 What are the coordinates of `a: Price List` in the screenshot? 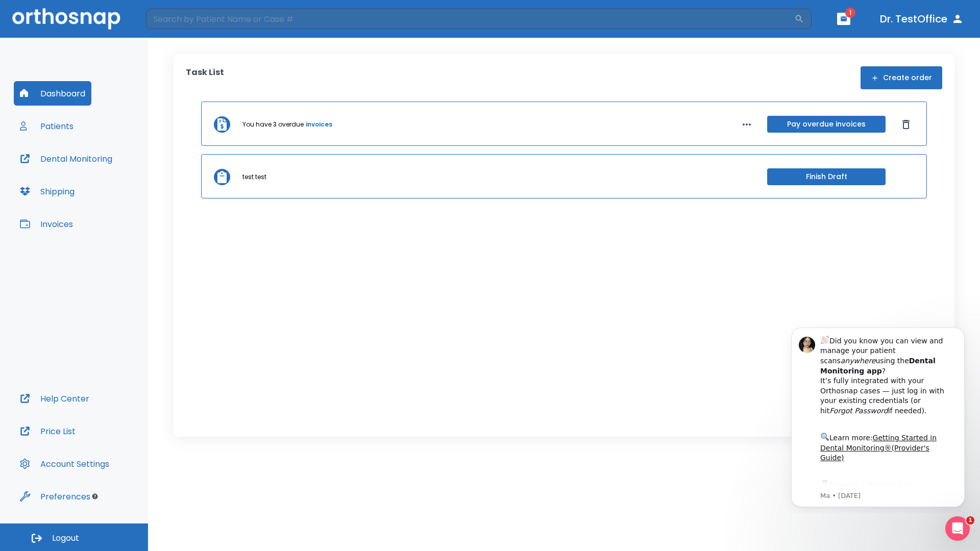 It's located at (48, 431).